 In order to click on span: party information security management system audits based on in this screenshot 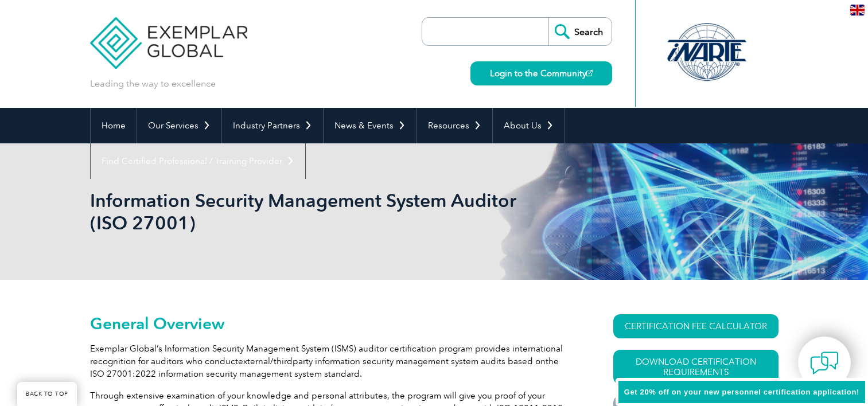, I will do `click(419, 362)`.